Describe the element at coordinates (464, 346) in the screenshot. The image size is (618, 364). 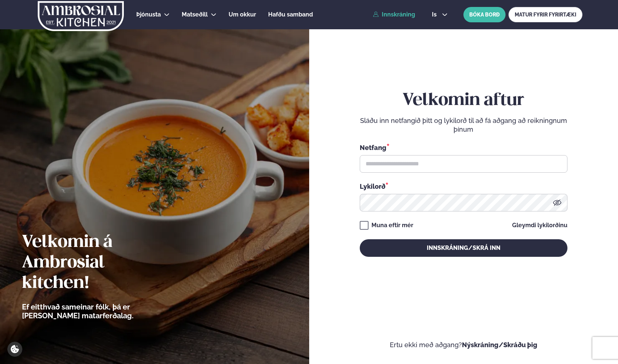
I see `p: Ertu ekki með aðgang?` at that location.